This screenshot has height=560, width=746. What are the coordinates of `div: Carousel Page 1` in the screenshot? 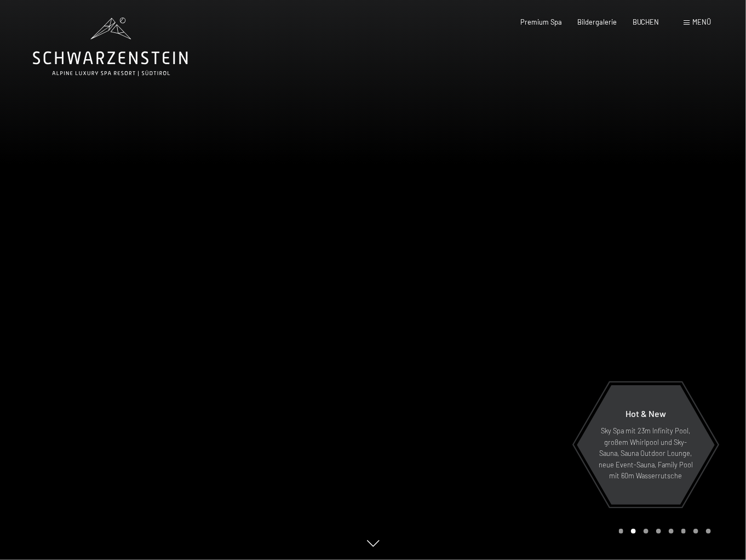 It's located at (622, 531).